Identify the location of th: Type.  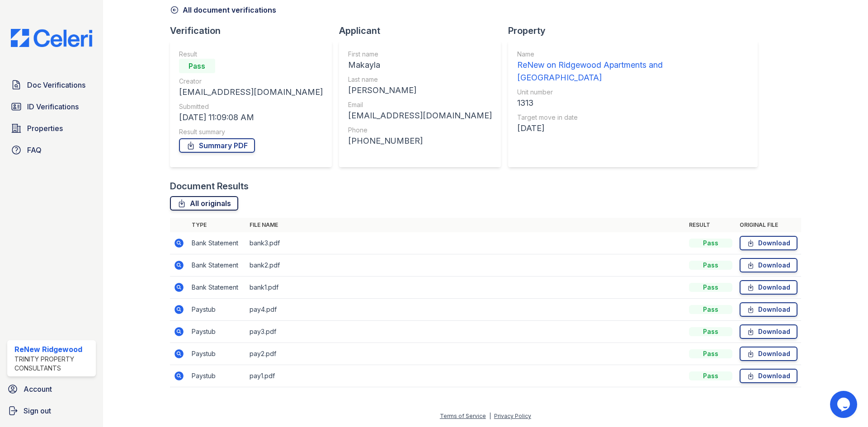
(217, 225).